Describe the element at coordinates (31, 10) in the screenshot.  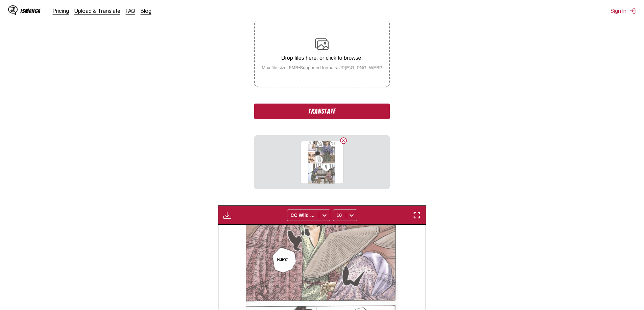
I see `div: IsManga` at that location.